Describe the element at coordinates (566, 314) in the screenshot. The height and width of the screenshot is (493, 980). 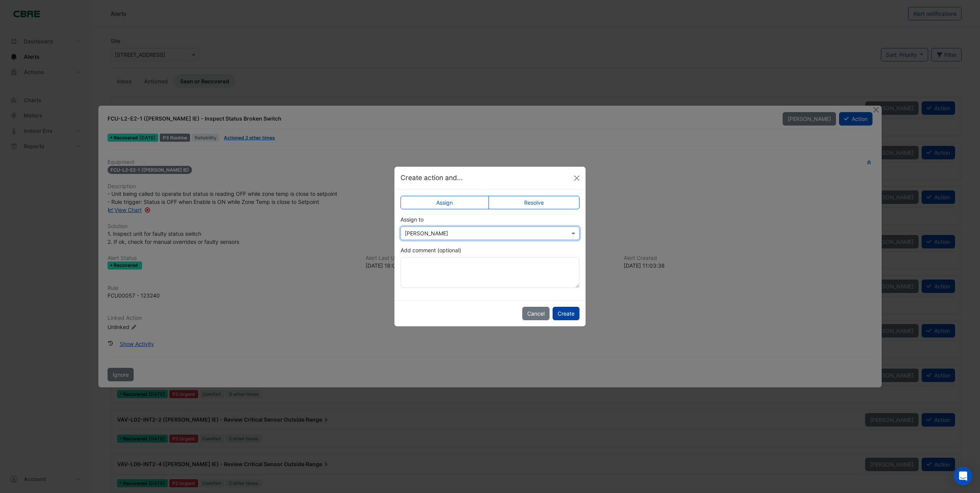
I see `button: Create` at that location.